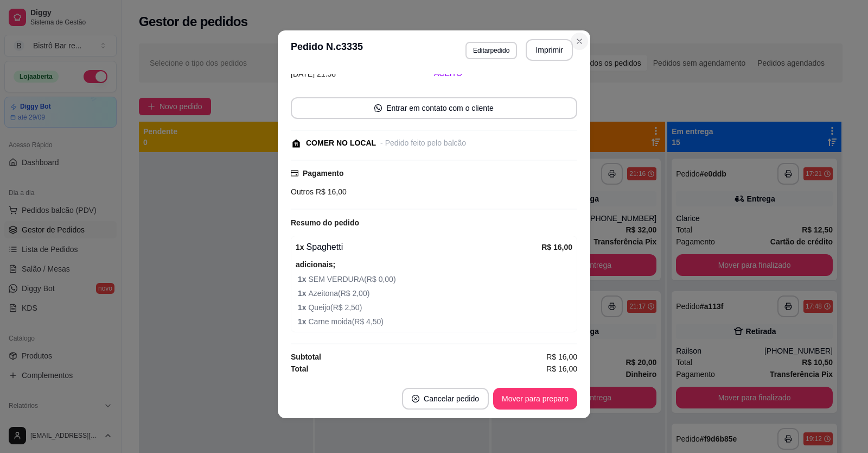 This screenshot has width=868, height=453. Describe the element at coordinates (435, 279) in the screenshot. I see `span: SEM VERDURA ( R$ 0,00 )` at that location.